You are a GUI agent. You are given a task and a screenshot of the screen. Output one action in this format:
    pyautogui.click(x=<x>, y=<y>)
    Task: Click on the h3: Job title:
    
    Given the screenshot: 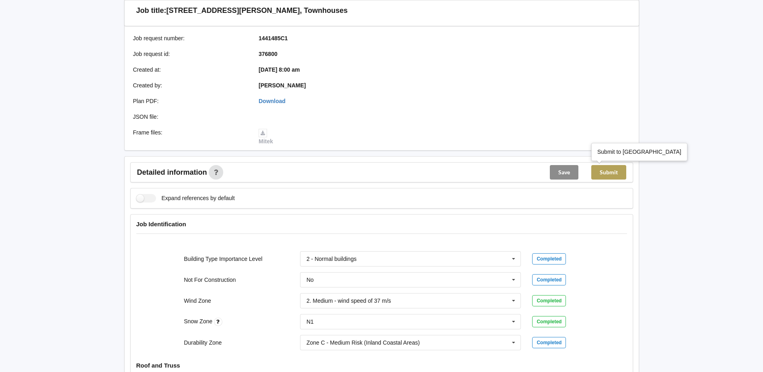 What is the action you would take?
    pyautogui.click(x=151, y=10)
    